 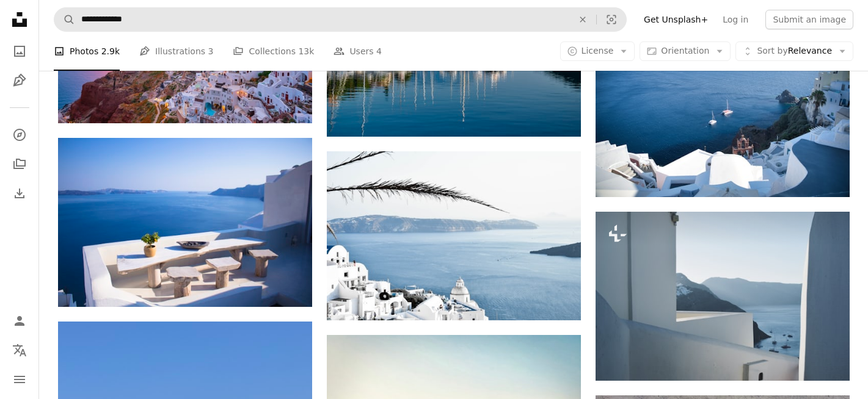 What do you see at coordinates (772, 51) in the screenshot?
I see `span: Sort by` at bounding box center [772, 51].